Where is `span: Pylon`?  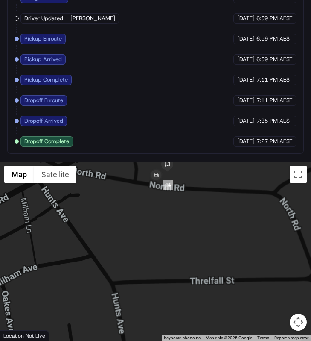 span: Pylon is located at coordinates (94, 148).